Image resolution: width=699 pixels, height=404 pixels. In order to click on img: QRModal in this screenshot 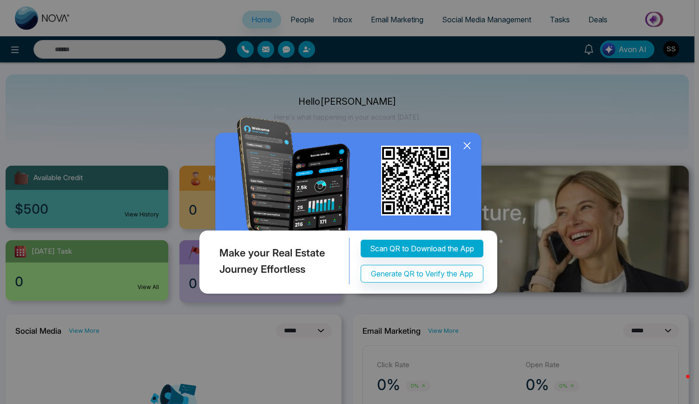, I will do `click(350, 207)`.